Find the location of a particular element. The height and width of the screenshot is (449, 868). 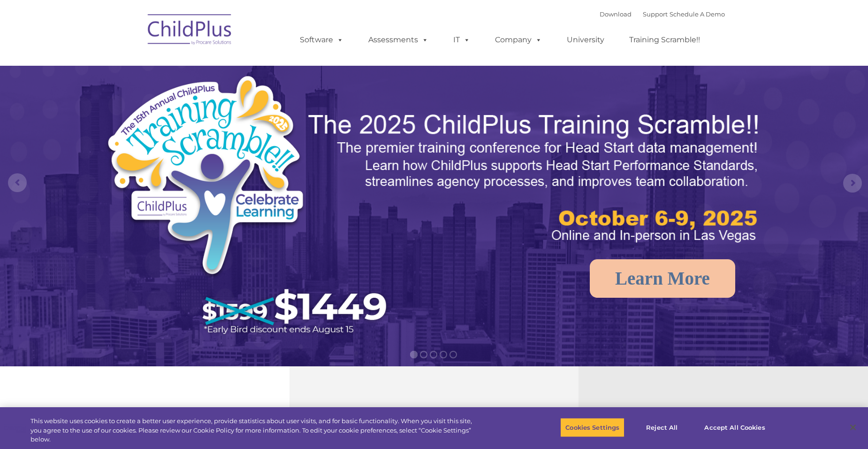

a: Assessments is located at coordinates (398, 40).